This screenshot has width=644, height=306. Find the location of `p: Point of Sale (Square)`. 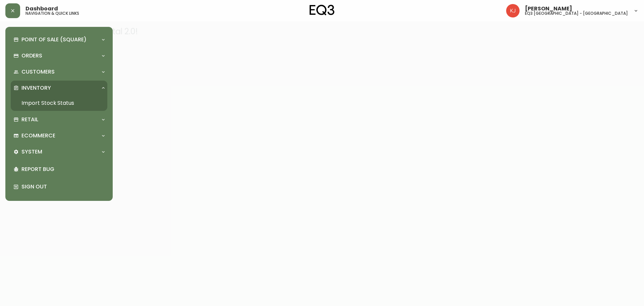

p: Point of Sale (Square) is located at coordinates (54, 40).